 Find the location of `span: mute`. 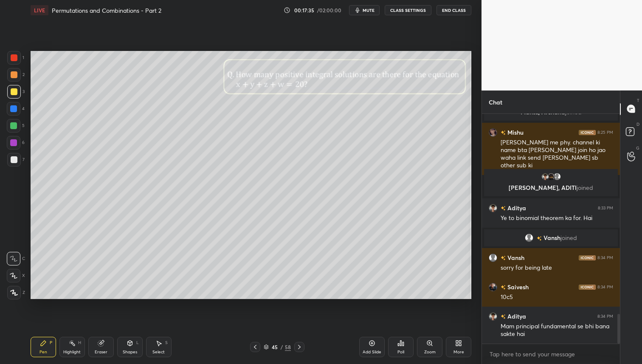

span: mute is located at coordinates (369, 10).